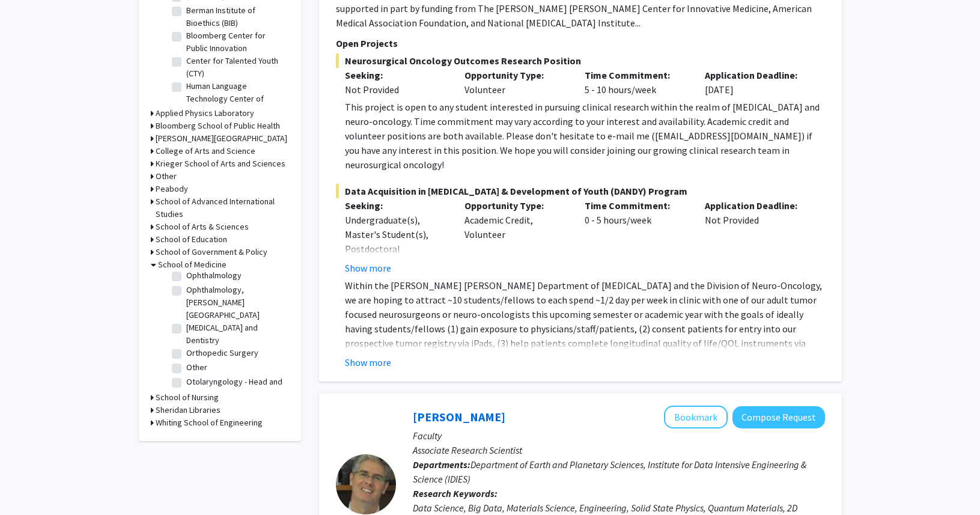 Image resolution: width=980 pixels, height=515 pixels. What do you see at coordinates (222, 353) in the screenshot?
I see `label: Orthopedic Surgery` at bounding box center [222, 353].